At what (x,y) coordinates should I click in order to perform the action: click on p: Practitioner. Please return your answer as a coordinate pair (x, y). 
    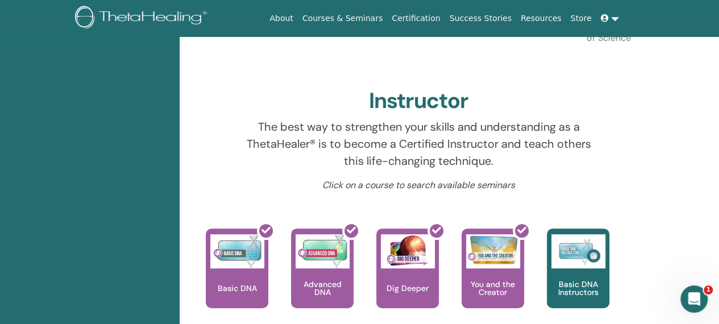
    Looking at the image, I should click on (229, 48).